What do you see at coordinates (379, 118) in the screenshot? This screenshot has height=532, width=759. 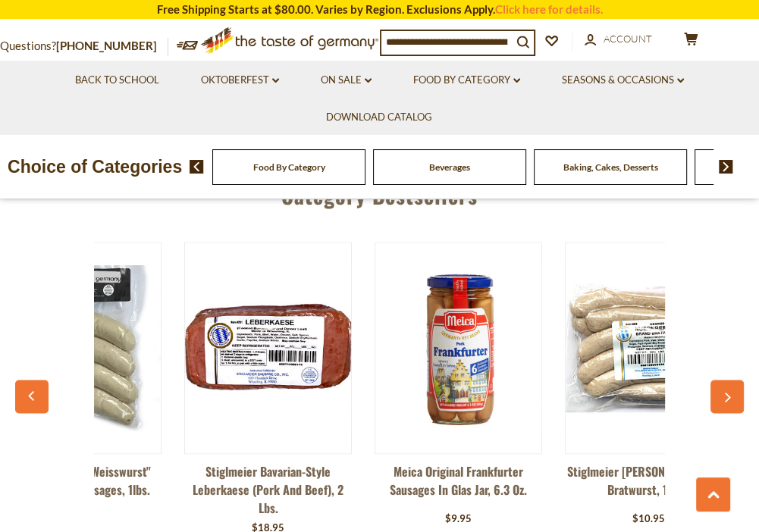 I see `a: Download Catalog` at bounding box center [379, 118].